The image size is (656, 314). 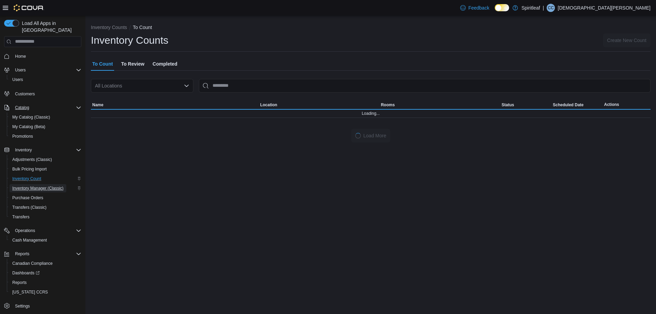 What do you see at coordinates (28, 198) in the screenshot?
I see `a: Purchase Orders` at bounding box center [28, 198].